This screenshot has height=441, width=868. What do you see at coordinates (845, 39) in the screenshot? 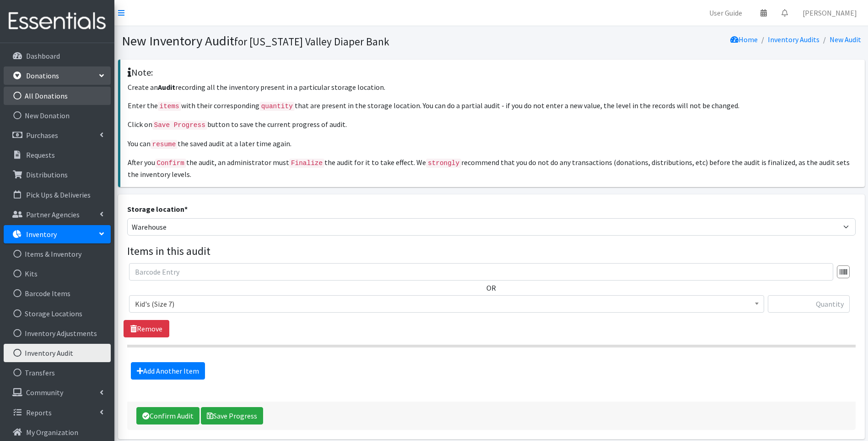
I see `a: New Audit` at bounding box center [845, 39].